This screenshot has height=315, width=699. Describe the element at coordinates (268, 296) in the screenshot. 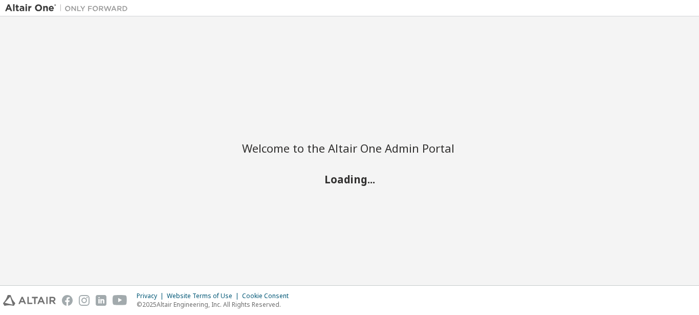

I see `div: Cookie Consent` at that location.